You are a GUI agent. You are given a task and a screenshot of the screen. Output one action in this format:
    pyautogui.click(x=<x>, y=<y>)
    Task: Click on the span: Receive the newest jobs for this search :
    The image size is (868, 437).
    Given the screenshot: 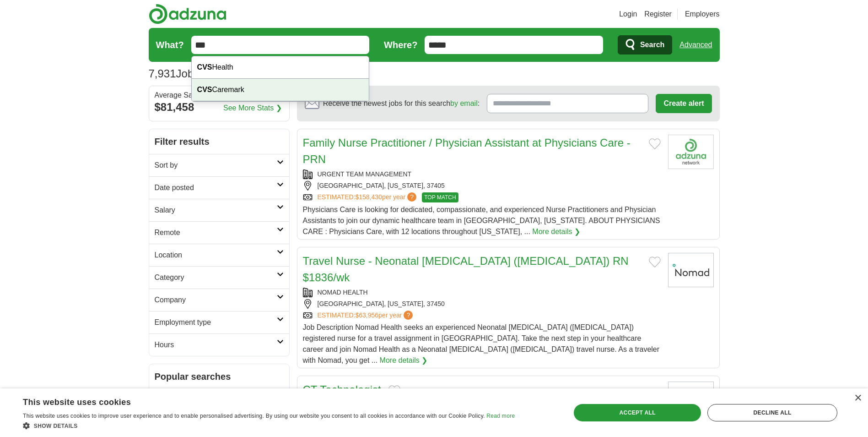 What is the action you would take?
    pyautogui.click(x=401, y=104)
    